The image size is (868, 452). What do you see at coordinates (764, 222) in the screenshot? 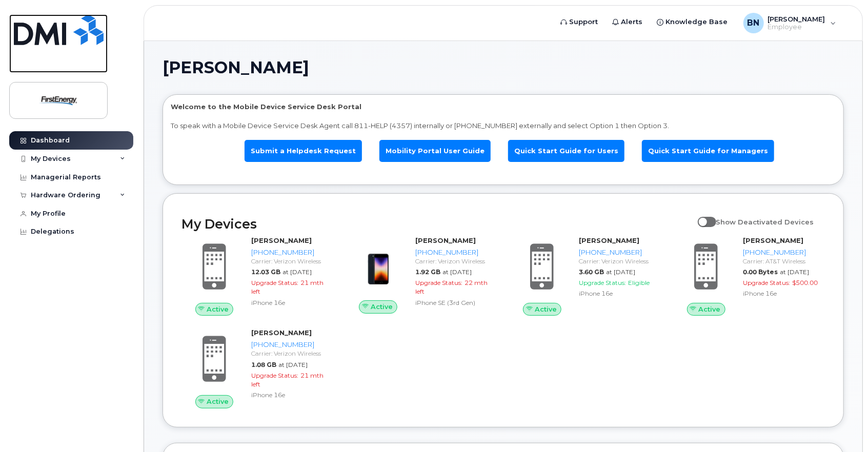
I see `span: Show Deactivated Devices` at bounding box center [764, 222].